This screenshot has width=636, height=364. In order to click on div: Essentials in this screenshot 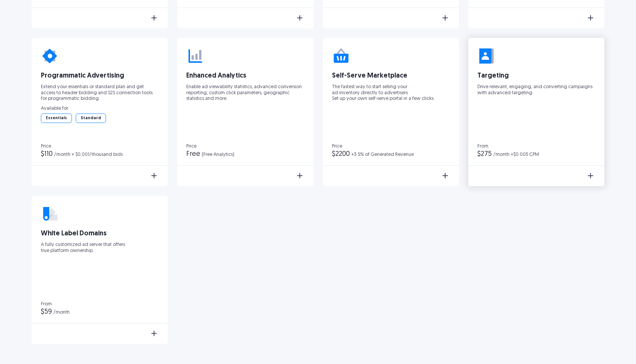, I will do `click(56, 118)`.